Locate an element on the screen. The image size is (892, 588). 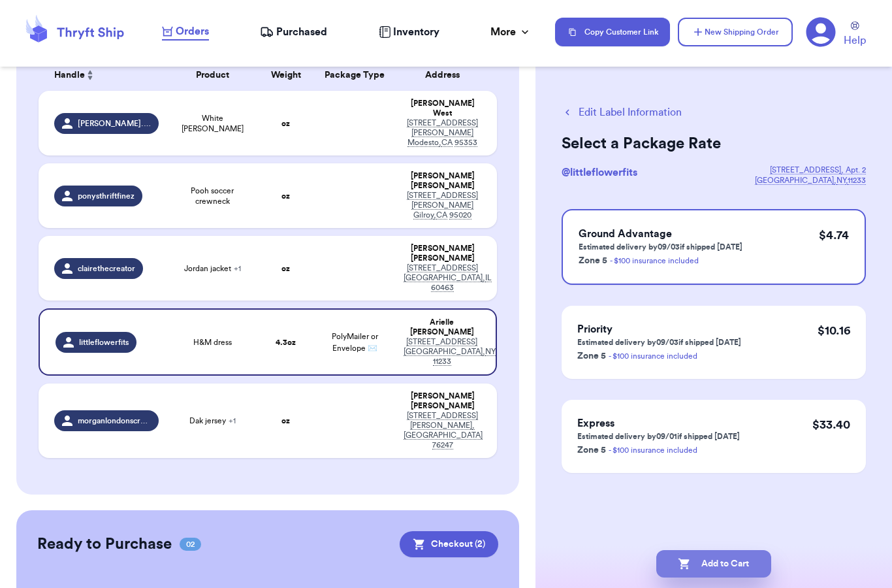
h2: Ready to Purchase is located at coordinates (104, 544).